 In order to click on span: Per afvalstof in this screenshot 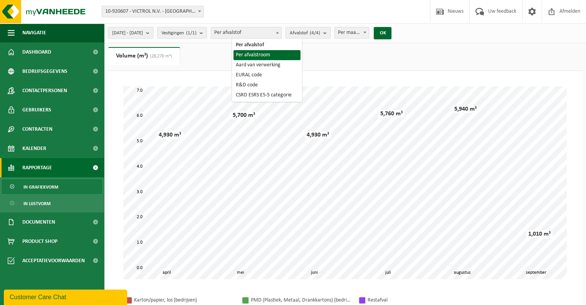, I will do `click(246, 33)`.